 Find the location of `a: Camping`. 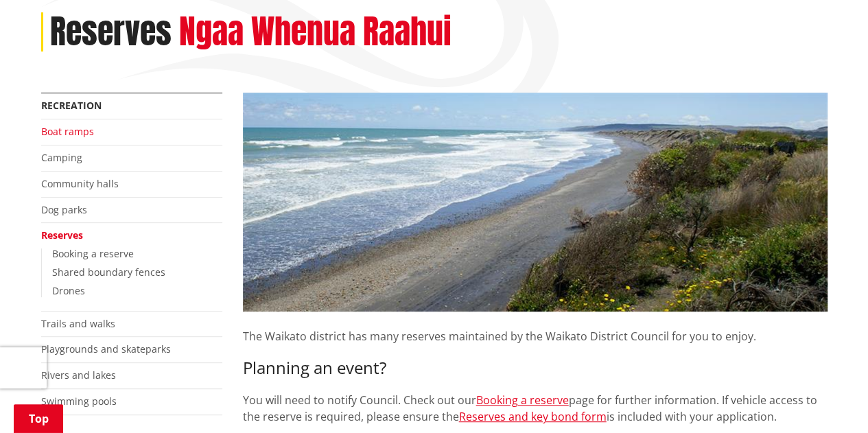

a: Camping is located at coordinates (62, 157).